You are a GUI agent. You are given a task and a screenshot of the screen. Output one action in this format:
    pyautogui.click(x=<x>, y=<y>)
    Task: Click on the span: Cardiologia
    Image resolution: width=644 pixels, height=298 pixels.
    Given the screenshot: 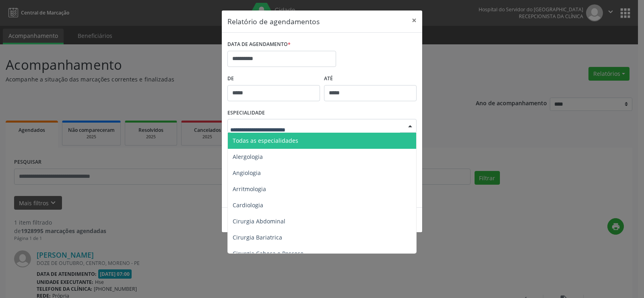 What is the action you would take?
    pyautogui.click(x=248, y=205)
    